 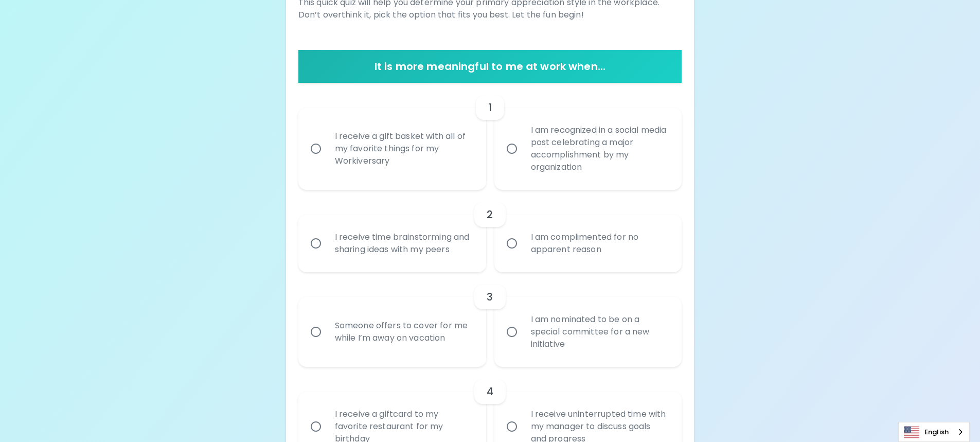 I want to click on h6: 3, so click(x=490, y=297).